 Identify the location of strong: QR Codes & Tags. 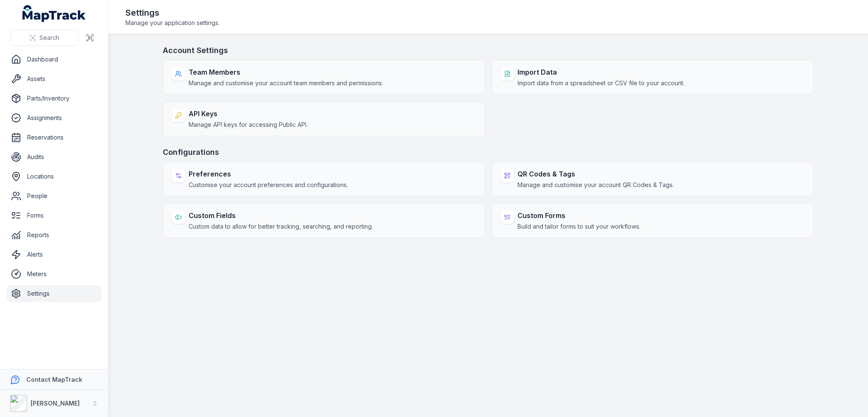
(595, 174).